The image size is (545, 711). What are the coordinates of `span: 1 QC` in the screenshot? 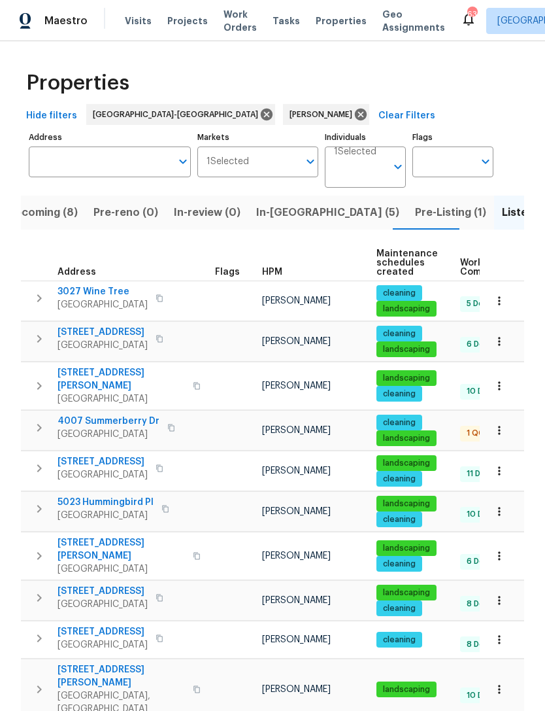 It's located at (475, 433).